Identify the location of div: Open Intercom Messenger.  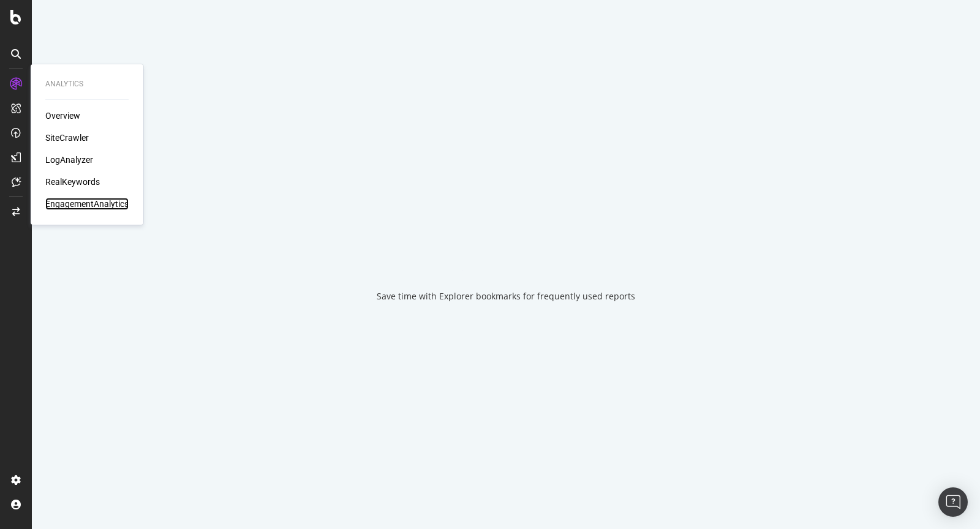
(952, 502).